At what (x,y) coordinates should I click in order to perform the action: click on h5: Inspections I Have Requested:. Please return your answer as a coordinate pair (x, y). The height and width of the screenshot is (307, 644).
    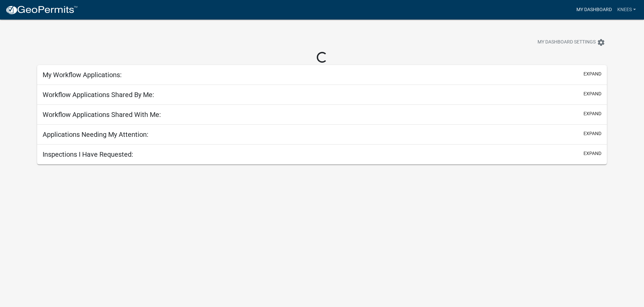
    Looking at the image, I should click on (88, 155).